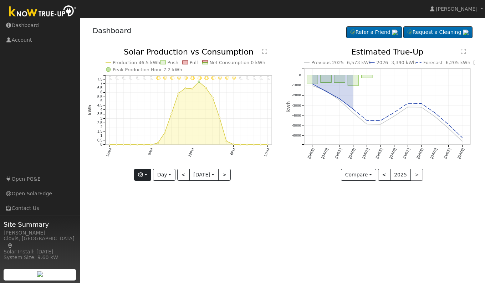 Image resolution: width=485 pixels, height=283 pixels. Describe the element at coordinates (194, 62) in the screenshot. I see `text: Pull` at that location.